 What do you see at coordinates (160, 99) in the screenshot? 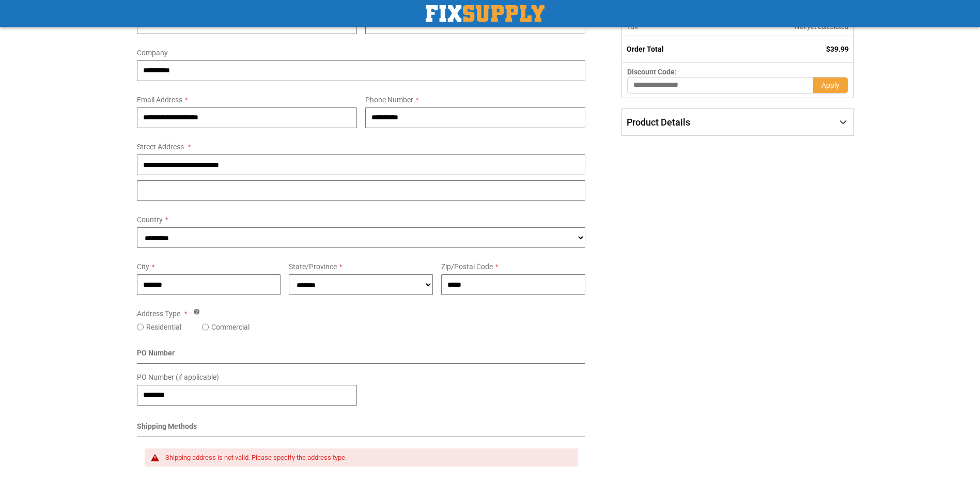
I see `span: Email Address` at bounding box center [160, 99].